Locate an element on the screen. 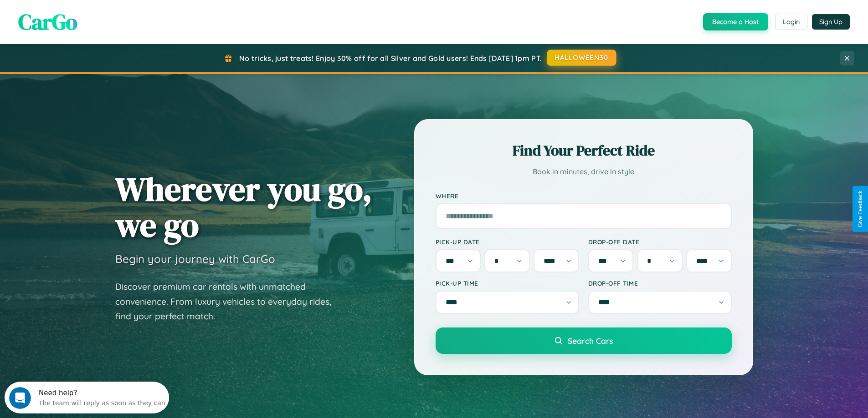  label: Drop-off Date is located at coordinates (659, 241).